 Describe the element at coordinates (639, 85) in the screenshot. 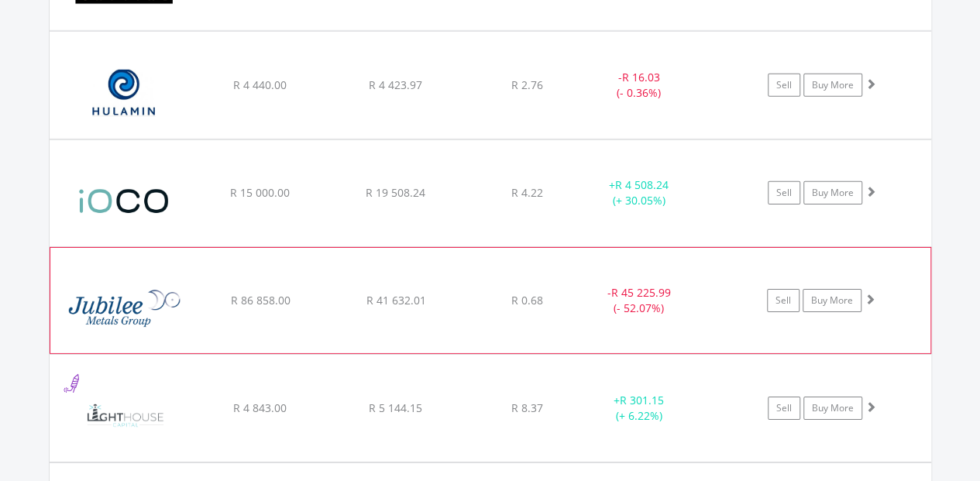

I see `div: - (- 0.36%)` at that location.